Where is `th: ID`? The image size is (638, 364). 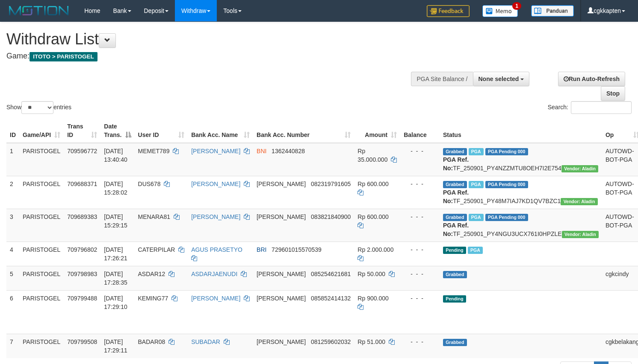
th: ID is located at coordinates (12, 130).